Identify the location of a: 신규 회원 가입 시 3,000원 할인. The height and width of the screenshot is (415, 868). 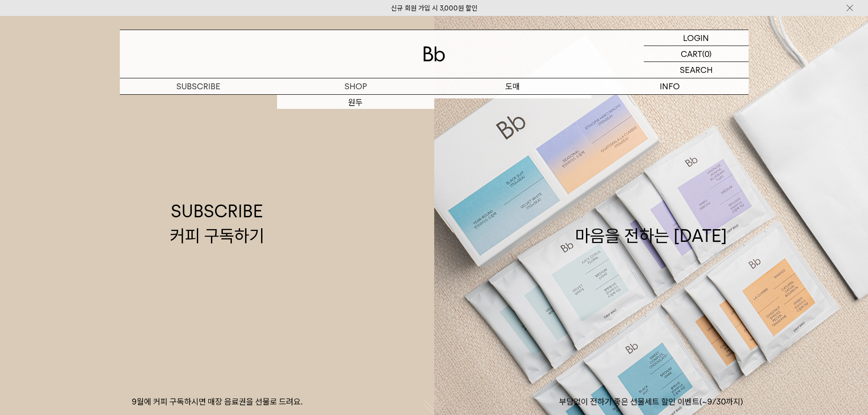
(434, 8).